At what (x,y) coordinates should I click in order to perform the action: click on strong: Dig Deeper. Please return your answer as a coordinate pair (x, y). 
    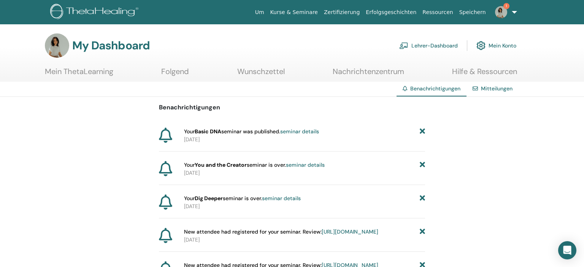
    Looking at the image, I should click on (209, 199).